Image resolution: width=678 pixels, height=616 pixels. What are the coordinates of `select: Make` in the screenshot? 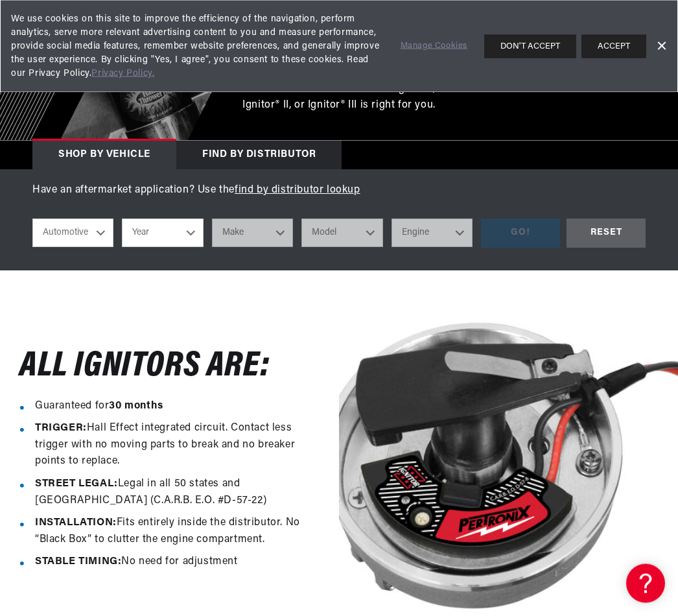 It's located at (252, 234).